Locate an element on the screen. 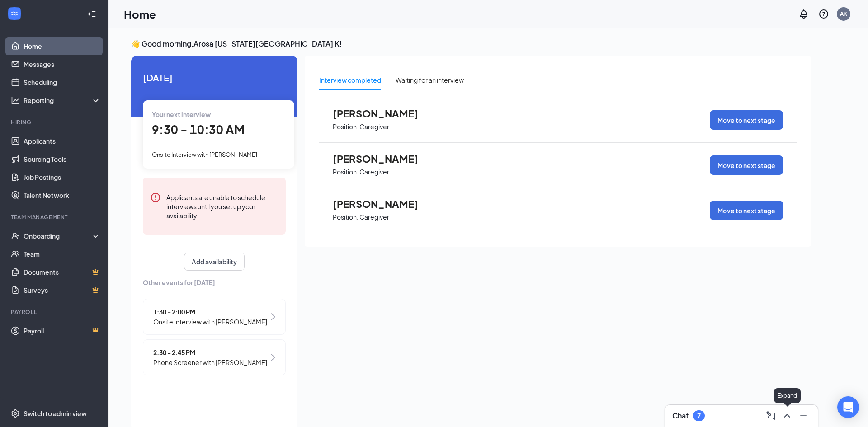 The width and height of the screenshot is (868, 427). div: Waiting for an interview is located at coordinates (429, 80).